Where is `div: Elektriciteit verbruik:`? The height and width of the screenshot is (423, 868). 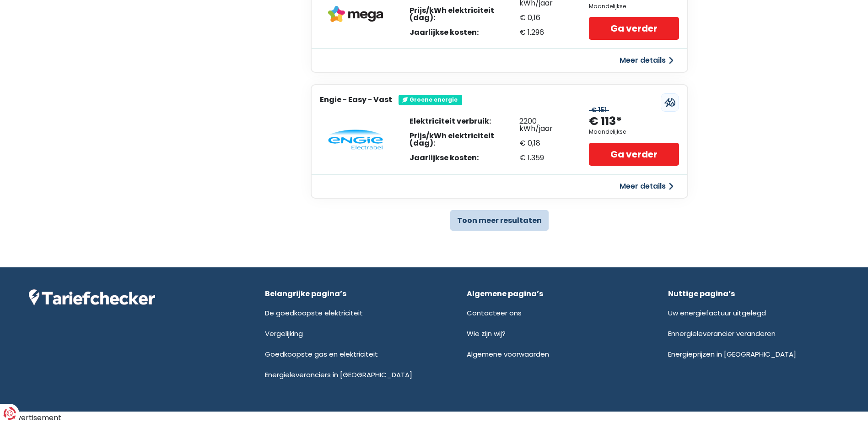
div: Elektriciteit verbruik: is located at coordinates (464, 122).